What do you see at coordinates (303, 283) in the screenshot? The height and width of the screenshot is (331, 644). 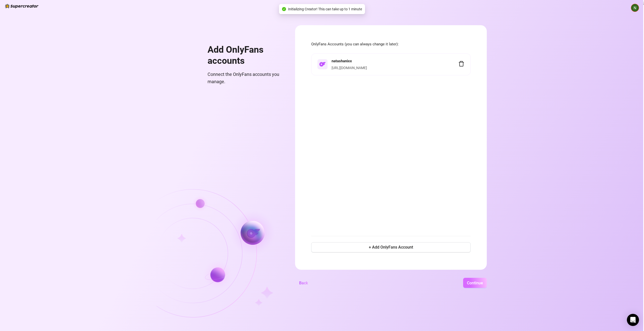 I see `button: Back` at bounding box center [303, 283].